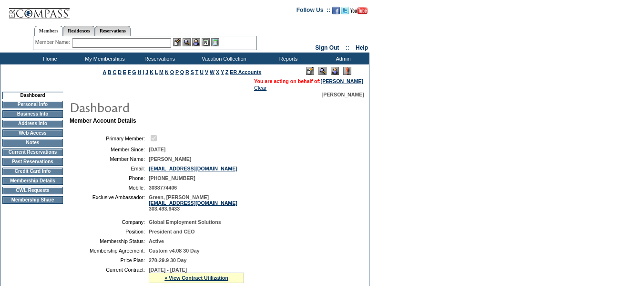 The height and width of the screenshot is (286, 644). Describe the element at coordinates (186, 42) in the screenshot. I see `img: View` at that location.